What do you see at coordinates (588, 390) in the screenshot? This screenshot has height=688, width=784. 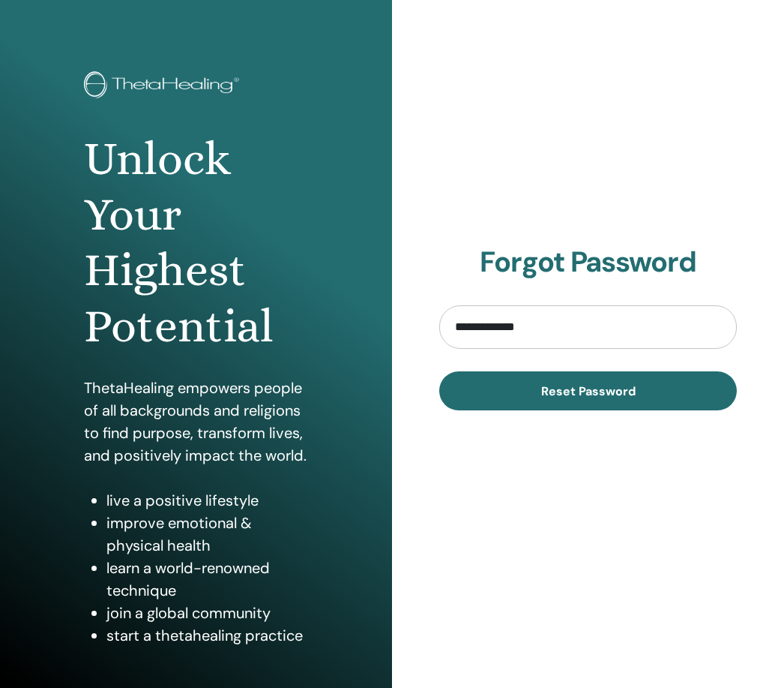 I see `button: Reset Password` at bounding box center [588, 390].